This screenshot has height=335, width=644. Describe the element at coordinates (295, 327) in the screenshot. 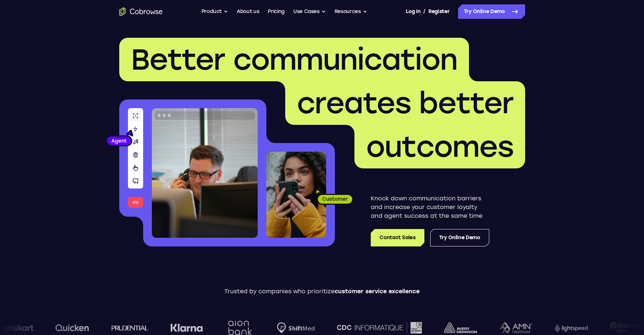

I see `img: Shiftmed` at that location.